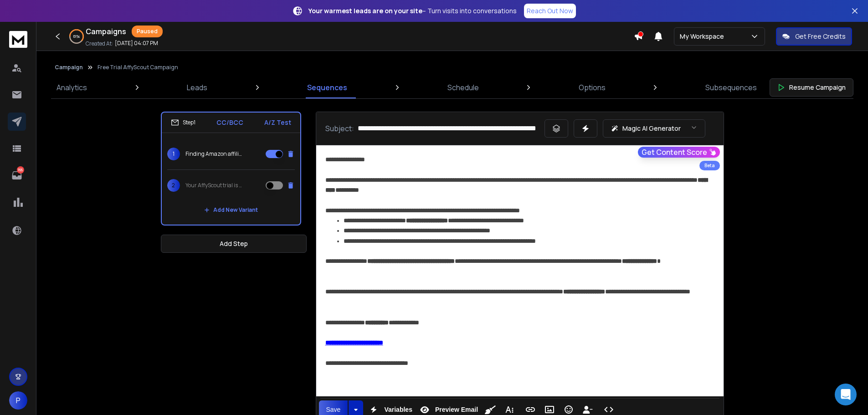 The height and width of the screenshot is (415, 868). Describe the element at coordinates (277, 122) in the screenshot. I see `p: A/Z Test` at that location.